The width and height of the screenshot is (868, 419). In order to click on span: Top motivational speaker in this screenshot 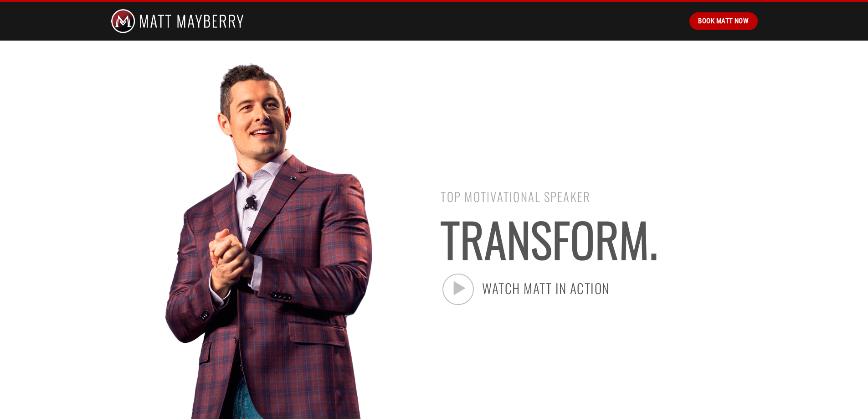, I will do `click(515, 197)`.